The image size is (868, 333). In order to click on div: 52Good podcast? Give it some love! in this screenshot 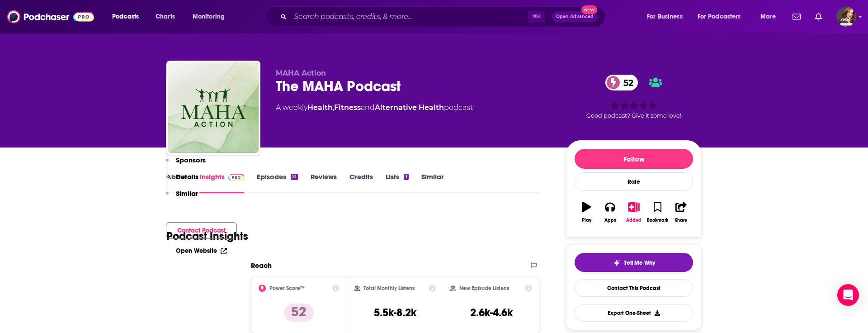, I will do `click(633, 97)`.